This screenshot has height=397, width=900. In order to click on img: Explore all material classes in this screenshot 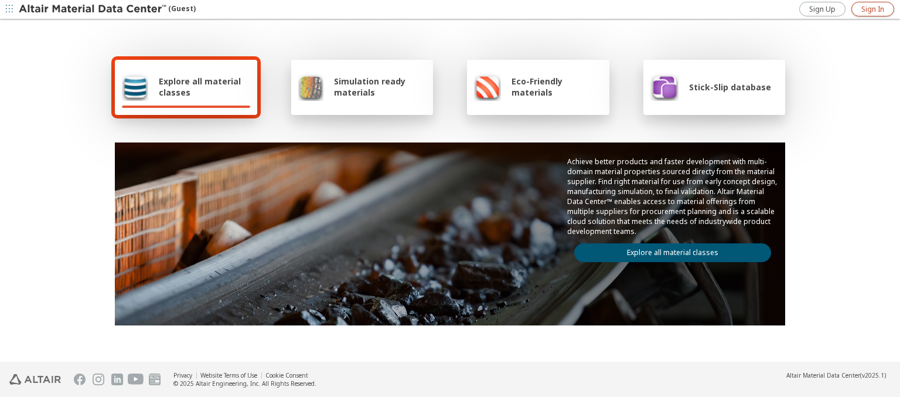, I will do `click(135, 87)`.